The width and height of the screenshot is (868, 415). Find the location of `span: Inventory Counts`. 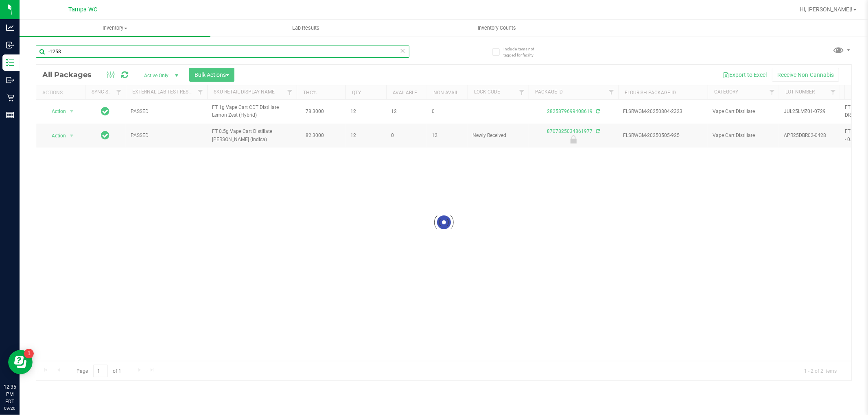

span: Inventory Counts is located at coordinates (496, 28).